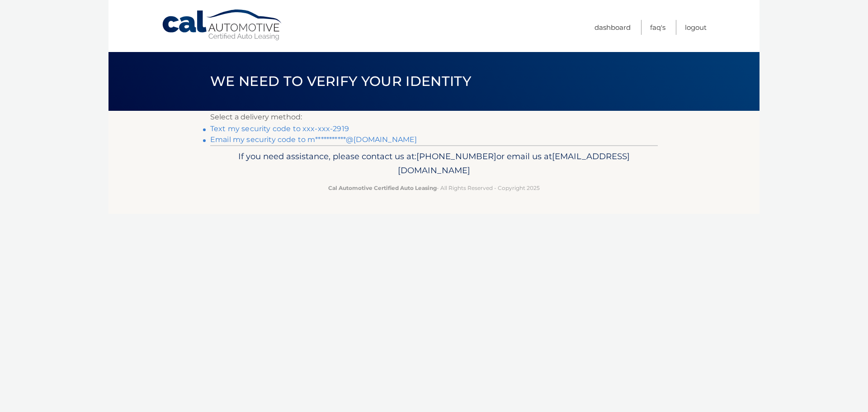 The width and height of the screenshot is (868, 412). Describe the element at coordinates (340, 81) in the screenshot. I see `span: We need to verify your identity` at that location.